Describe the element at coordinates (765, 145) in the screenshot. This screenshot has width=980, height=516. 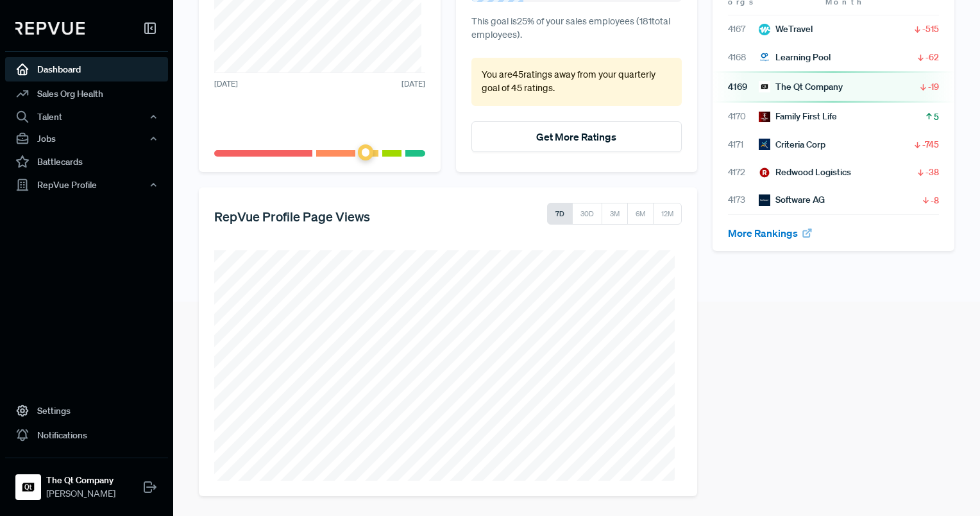
I see `img: Criteria Corp` at that location.